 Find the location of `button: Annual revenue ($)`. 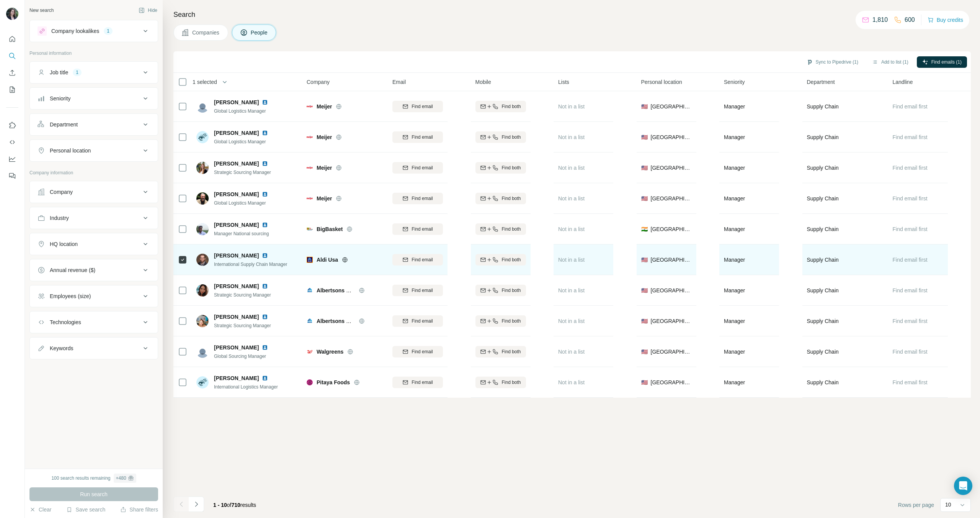

button: Annual revenue ($) is located at coordinates (93, 270).